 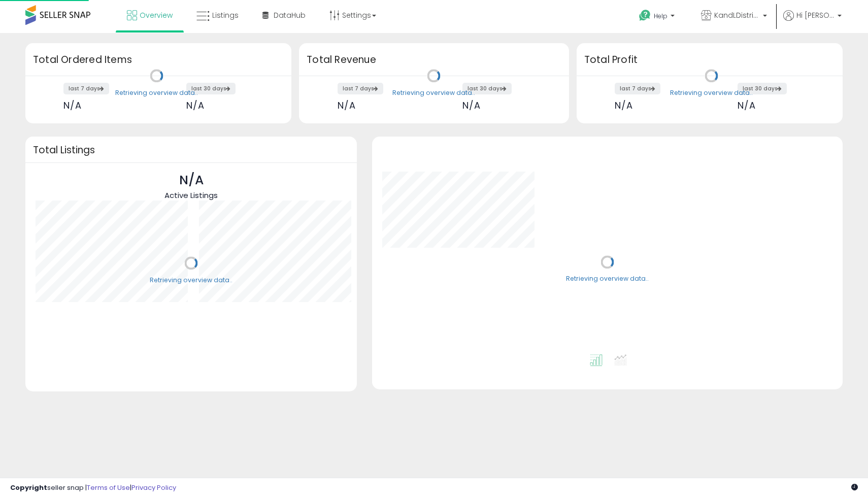 I want to click on span: KandLDistribution LLC, so click(x=738, y=15).